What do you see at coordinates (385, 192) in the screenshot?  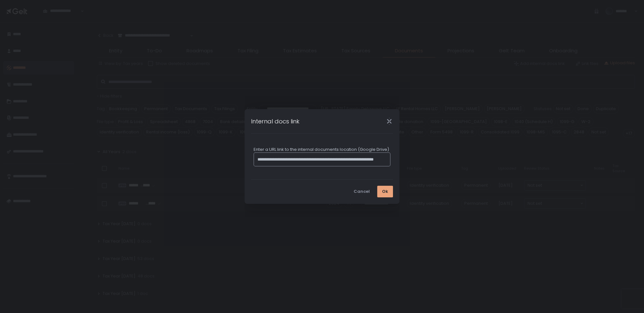 I see `div: Ok` at bounding box center [385, 192].